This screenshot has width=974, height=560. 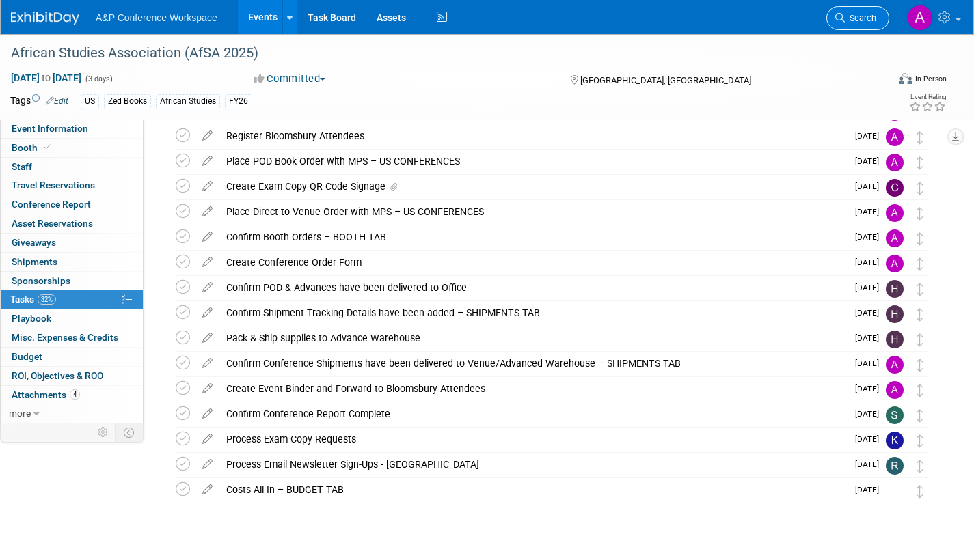 I want to click on a: Giveaways, so click(x=72, y=243).